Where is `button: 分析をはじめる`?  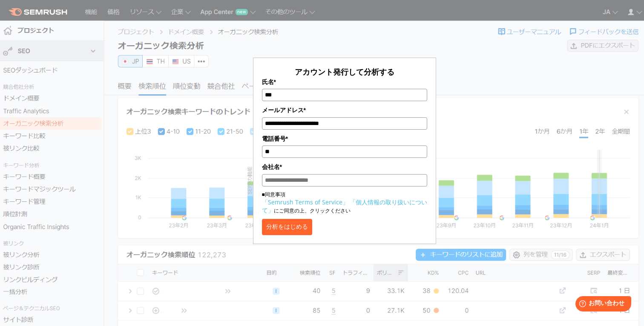
button: 分析をはじめる is located at coordinates (287, 227).